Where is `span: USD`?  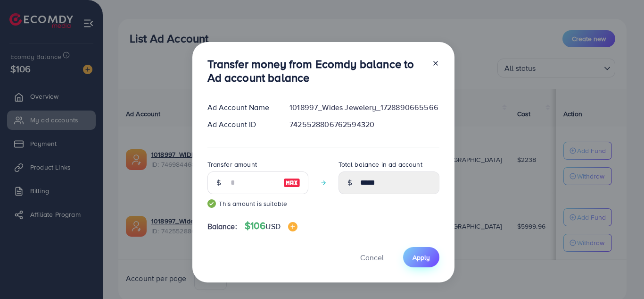
span: USD is located at coordinates (272, 226).